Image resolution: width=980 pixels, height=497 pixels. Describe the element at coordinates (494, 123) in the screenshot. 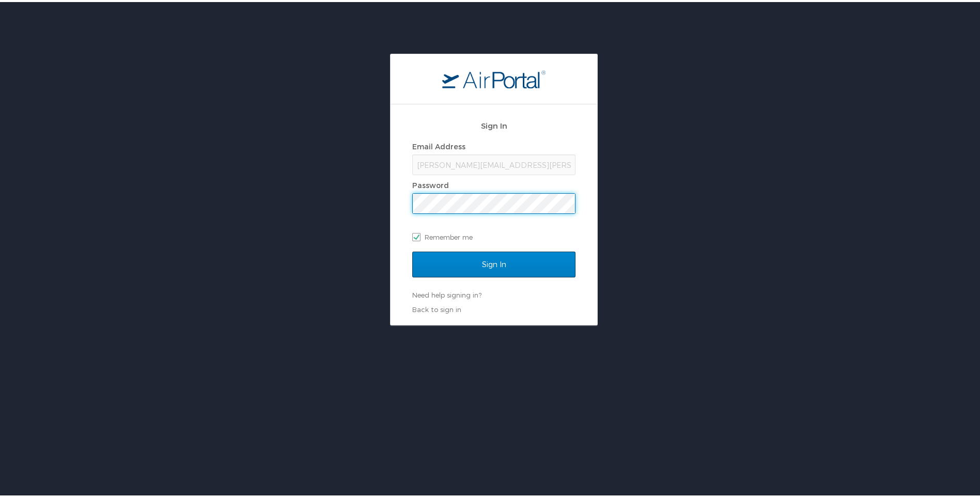

I see `h2: Sign In` at that location.